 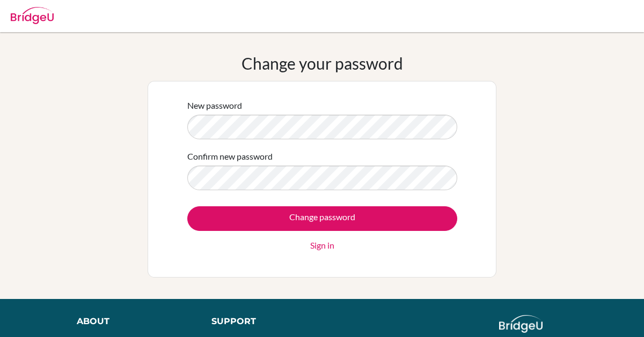 I want to click on div: Support, so click(x=261, y=322).